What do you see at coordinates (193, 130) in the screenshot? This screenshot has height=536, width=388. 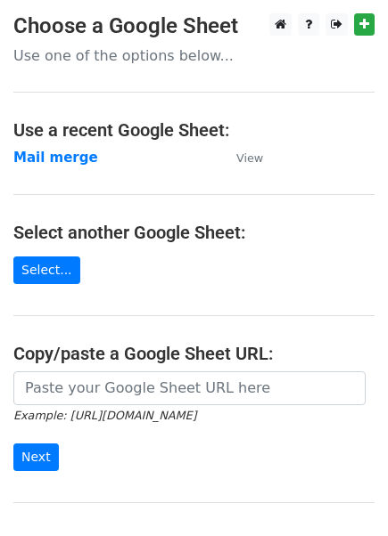 I see `h4: Use a recent Google Sheet:` at bounding box center [193, 130].